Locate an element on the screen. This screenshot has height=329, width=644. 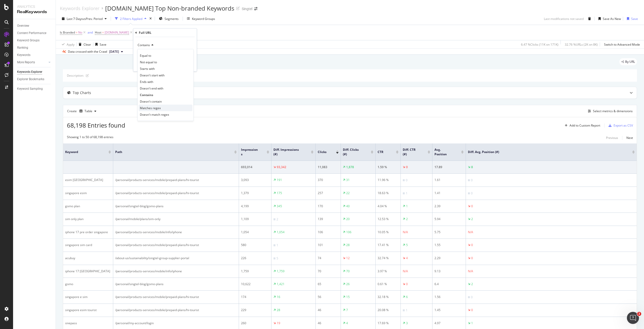
div: 170 is located at coordinates (328, 206).